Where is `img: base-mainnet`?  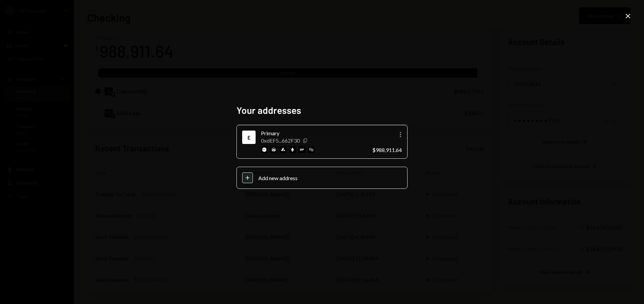
img: base-mainnet is located at coordinates (264, 150).